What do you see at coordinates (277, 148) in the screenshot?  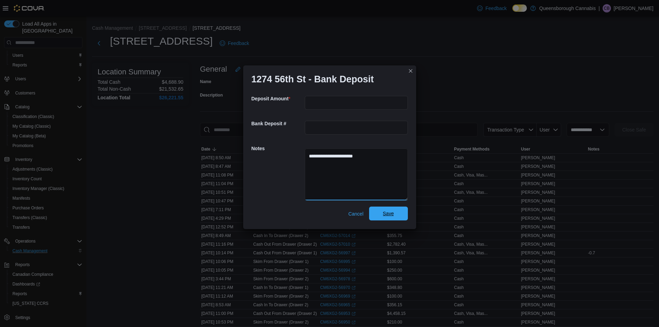 I see `h5: Notes` at bounding box center [277, 148].